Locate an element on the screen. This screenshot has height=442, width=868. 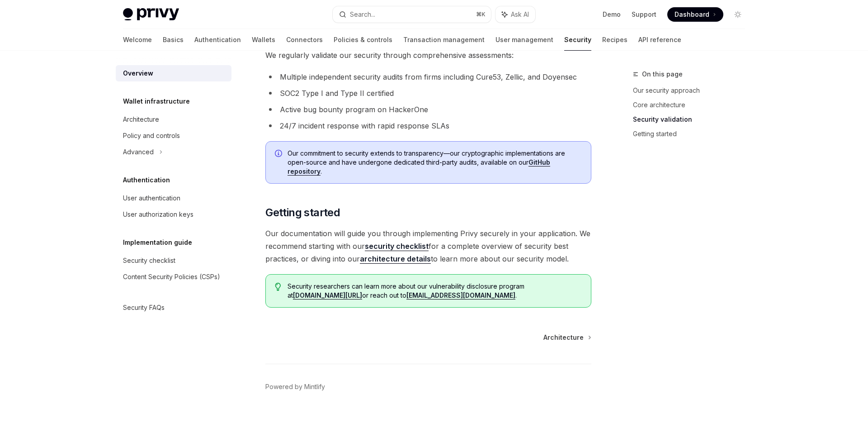
a: architecture details is located at coordinates (395, 259).